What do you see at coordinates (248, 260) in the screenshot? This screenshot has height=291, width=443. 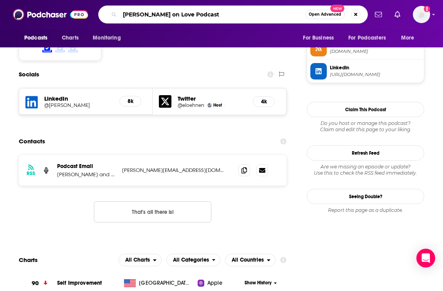 I see `span: All Countries` at bounding box center [248, 260].